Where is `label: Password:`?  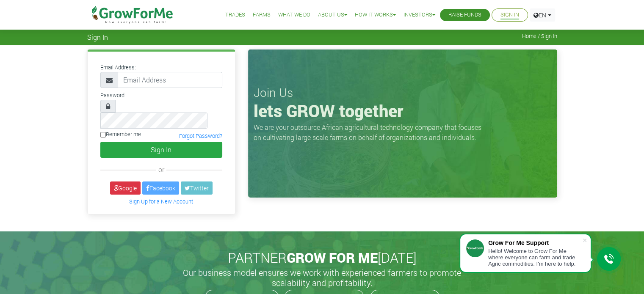 label: Password: is located at coordinates (113, 95).